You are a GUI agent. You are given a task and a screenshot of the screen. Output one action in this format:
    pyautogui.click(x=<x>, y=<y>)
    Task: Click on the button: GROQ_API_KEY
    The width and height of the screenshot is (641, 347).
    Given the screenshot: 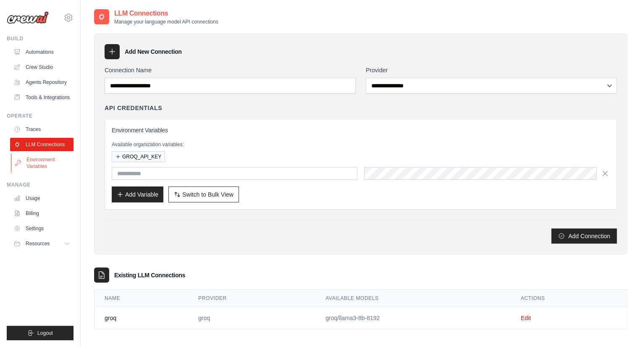 What is the action you would take?
    pyautogui.click(x=138, y=157)
    